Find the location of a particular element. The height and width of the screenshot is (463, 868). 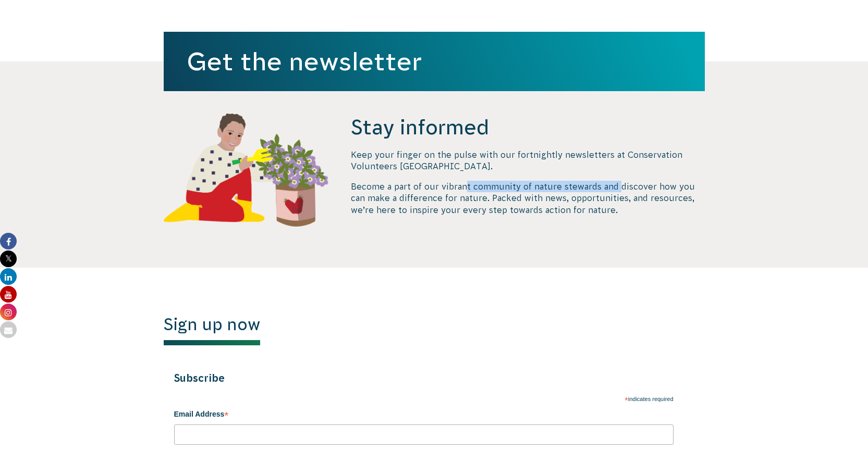

h2: Subscribe is located at coordinates (434, 378).